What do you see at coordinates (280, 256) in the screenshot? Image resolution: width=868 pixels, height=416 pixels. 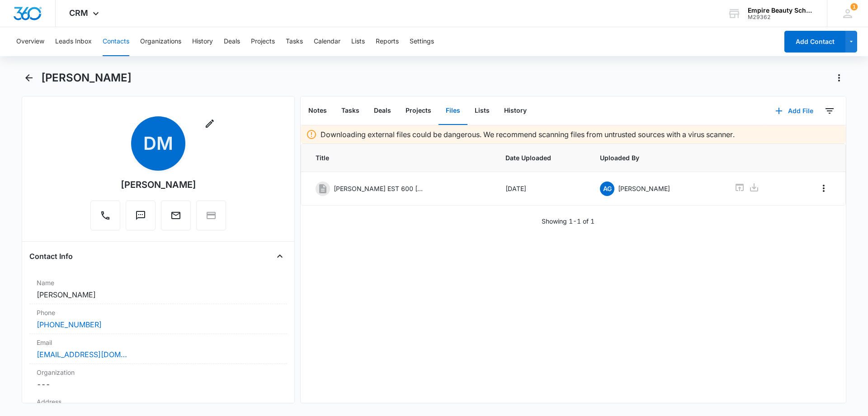 I see `button: Close` at bounding box center [280, 256].